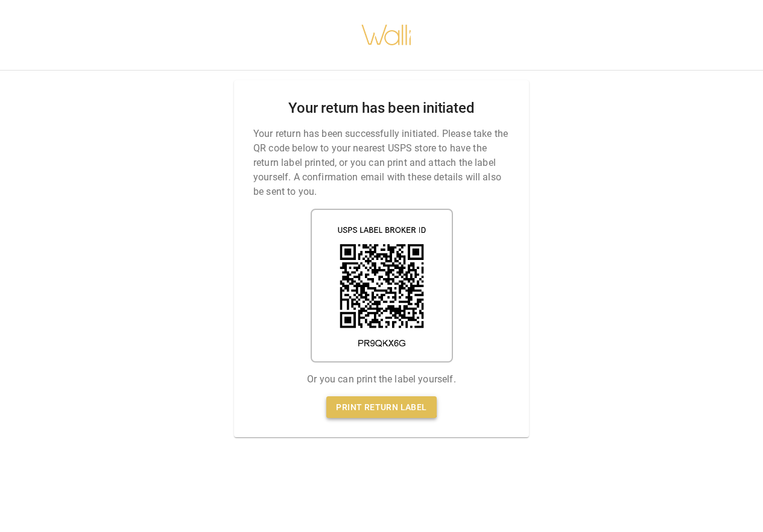  What do you see at coordinates (382, 163) in the screenshot?
I see `p: Your return has been successfully initiated. Please take the QR code below to your nearest USPS s...` at bounding box center [382, 163].